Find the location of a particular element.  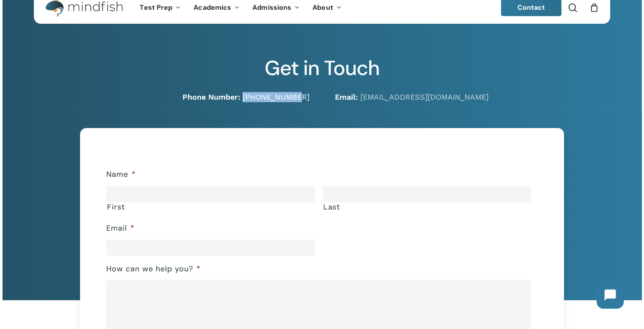

label: Last is located at coordinates (428, 207).